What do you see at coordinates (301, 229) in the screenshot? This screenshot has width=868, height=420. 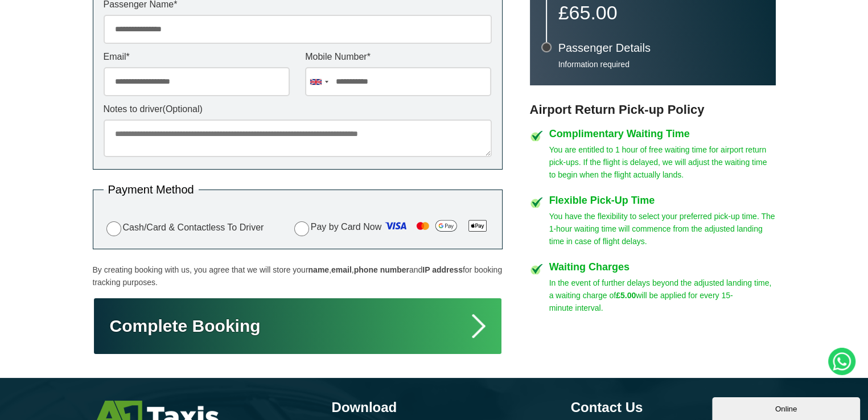 I see `input: Pay by Card Now` at bounding box center [301, 229].